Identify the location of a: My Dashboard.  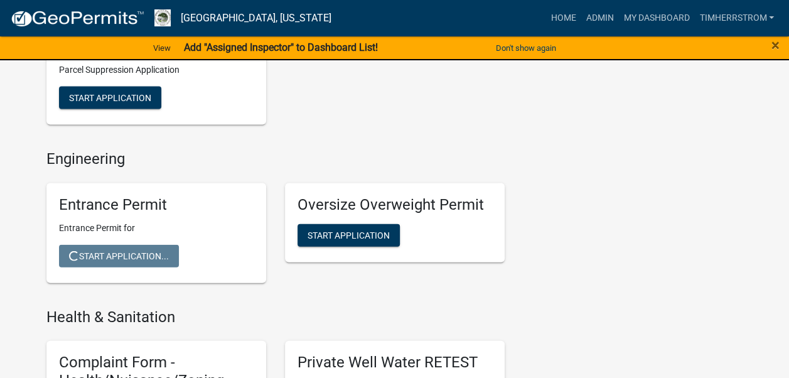
(656, 18).